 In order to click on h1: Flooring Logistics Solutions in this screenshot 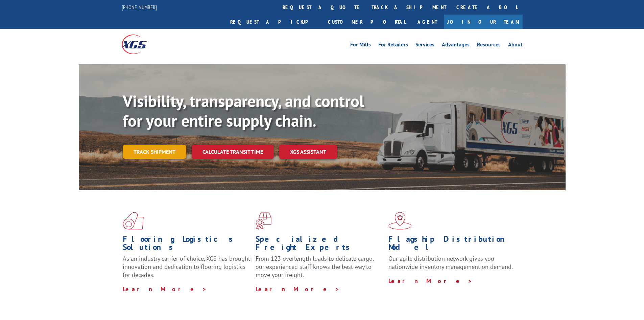, I will do `click(187, 245)`.